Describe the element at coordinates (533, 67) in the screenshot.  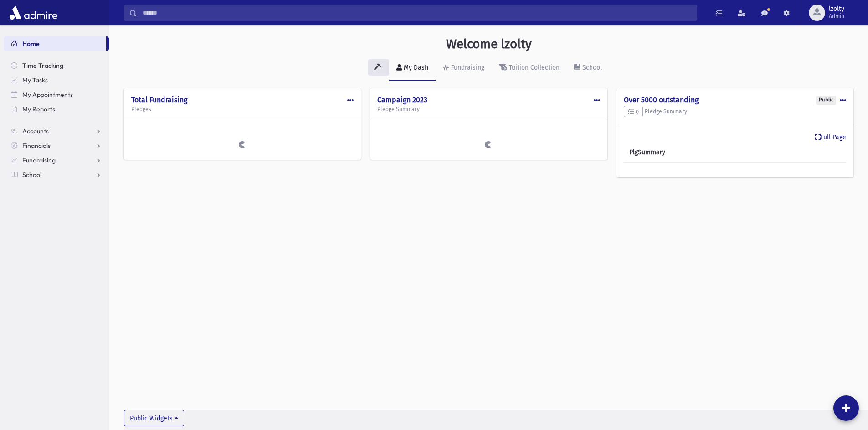
I see `div: Tuition Collection` at that location.